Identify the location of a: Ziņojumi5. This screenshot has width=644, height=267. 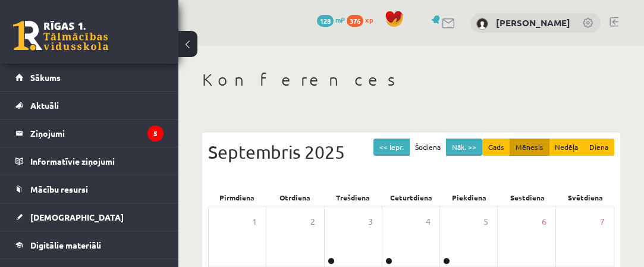
(89, 134).